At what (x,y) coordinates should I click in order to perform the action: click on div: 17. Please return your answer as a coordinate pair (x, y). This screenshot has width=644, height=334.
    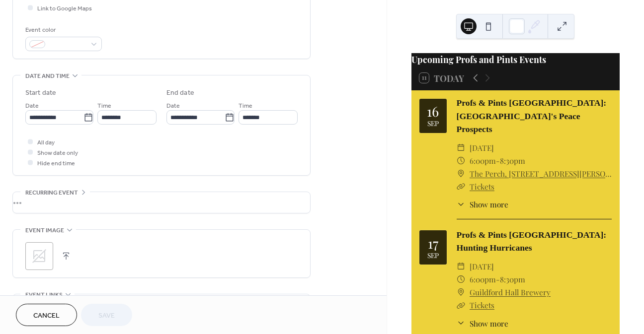
    Looking at the image, I should click on (433, 244).